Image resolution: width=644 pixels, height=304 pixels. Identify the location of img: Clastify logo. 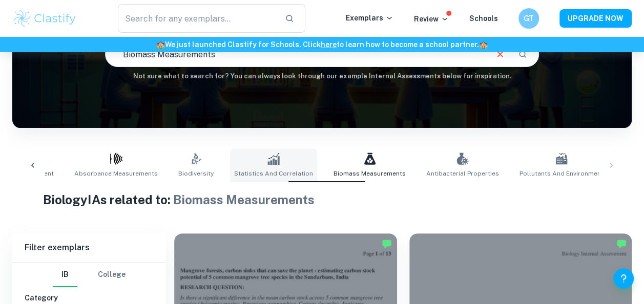
(45, 18).